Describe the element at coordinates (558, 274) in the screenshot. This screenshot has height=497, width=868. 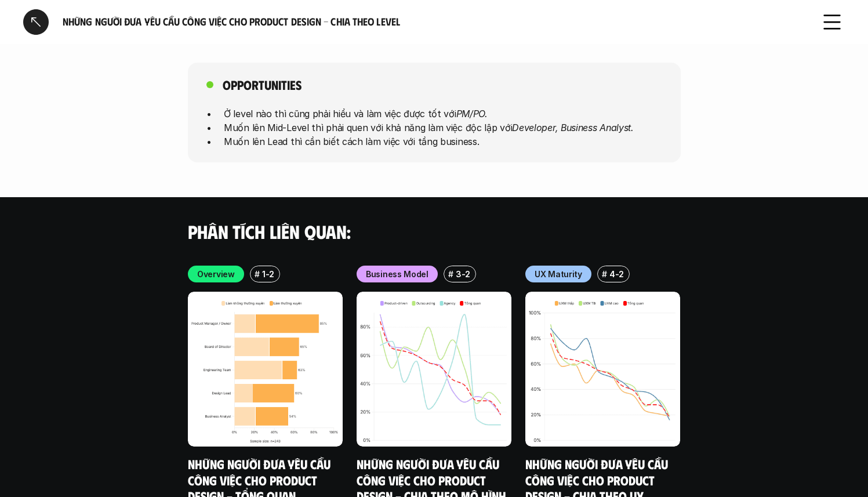
I see `p: UX Maturity` at that location.